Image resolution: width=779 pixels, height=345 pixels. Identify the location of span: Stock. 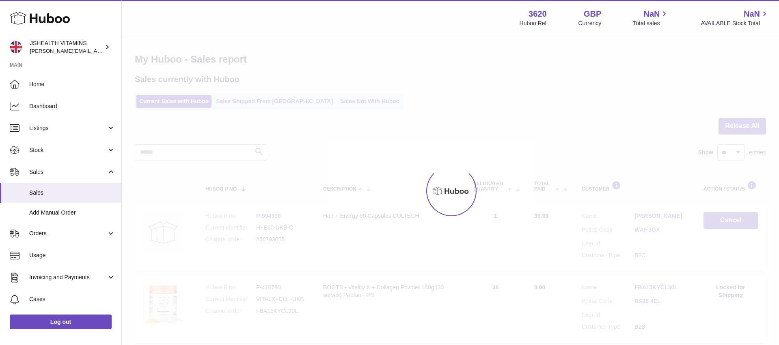
(68, 150).